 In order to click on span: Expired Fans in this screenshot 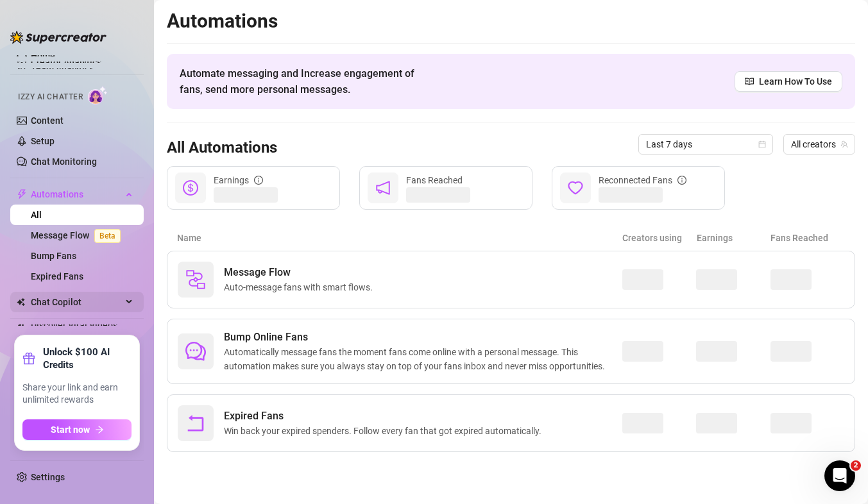, I will do `click(385, 416)`.